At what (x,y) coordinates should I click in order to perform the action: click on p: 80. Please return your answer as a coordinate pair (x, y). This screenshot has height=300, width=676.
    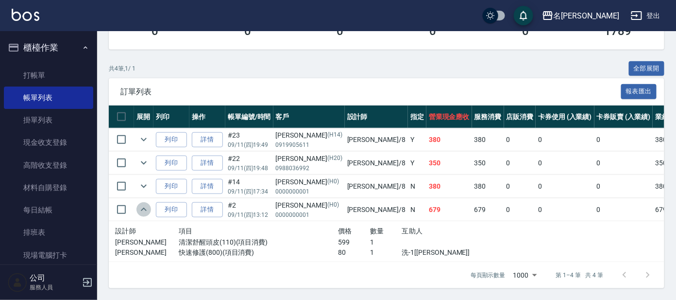
    Looking at the image, I should click on (354, 252).